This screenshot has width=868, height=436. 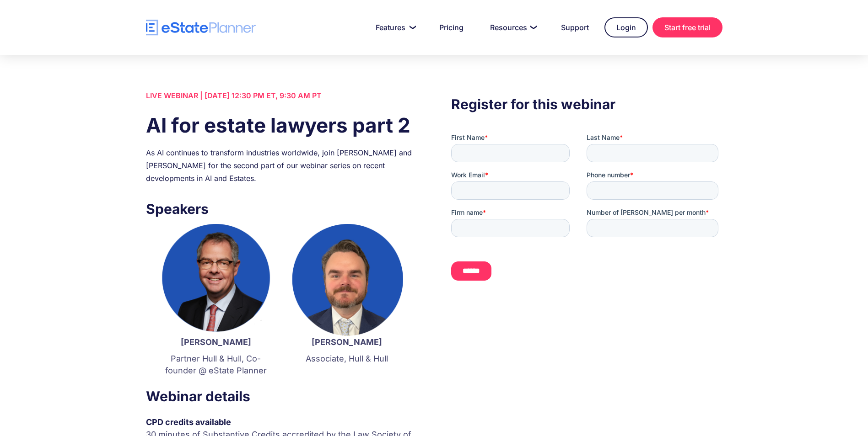 I want to click on p: Partner Hull & Hull, Co-founder @ eState Planner, so click(x=216, y=365).